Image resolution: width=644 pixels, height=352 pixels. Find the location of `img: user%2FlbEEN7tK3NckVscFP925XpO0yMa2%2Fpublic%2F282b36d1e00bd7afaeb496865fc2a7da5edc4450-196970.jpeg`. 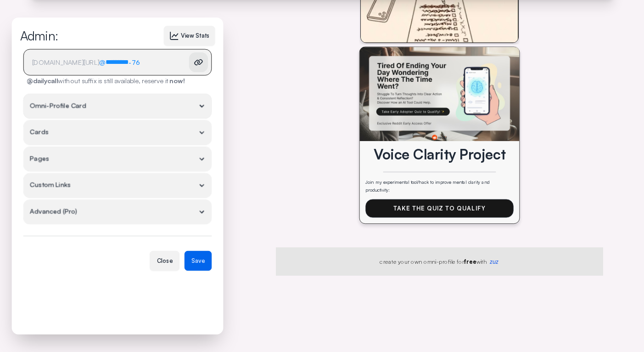

img: user%2FlbEEN7tK3NckVscFP925XpO0yMa2%2Fpublic%2F282b36d1e00bd7afaeb496865fc2a7da5edc4450-196970.jpeg is located at coordinates (440, 94).